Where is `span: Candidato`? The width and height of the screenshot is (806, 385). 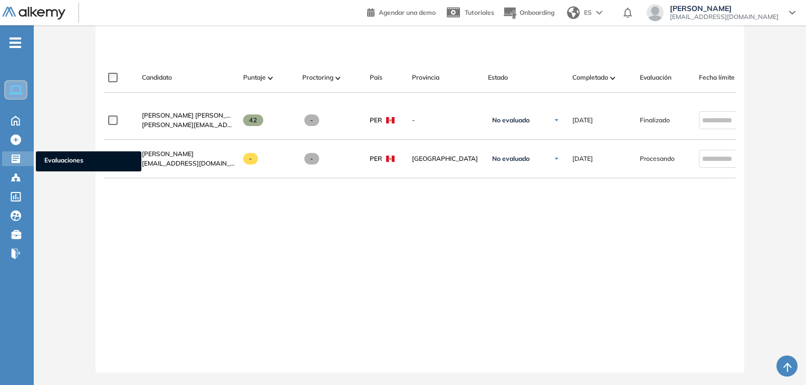
span: Candidato is located at coordinates (157, 78).